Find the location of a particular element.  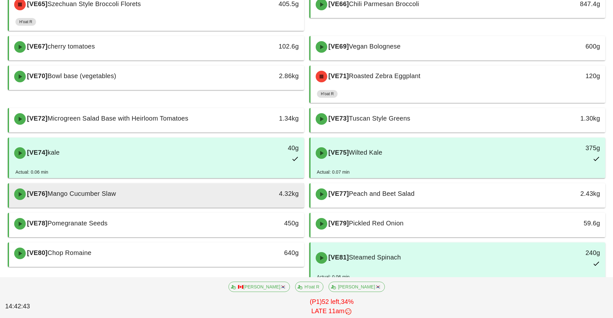

span: 52 left, is located at coordinates (331, 302).